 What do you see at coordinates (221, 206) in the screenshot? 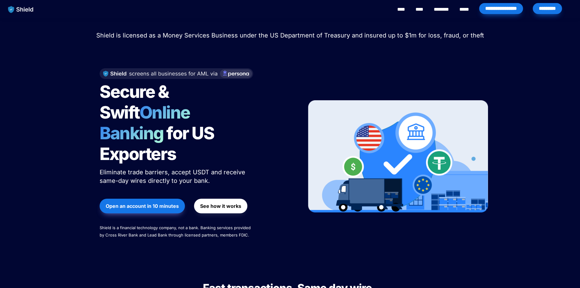
I see `a: See how it works` at bounding box center [221, 206].